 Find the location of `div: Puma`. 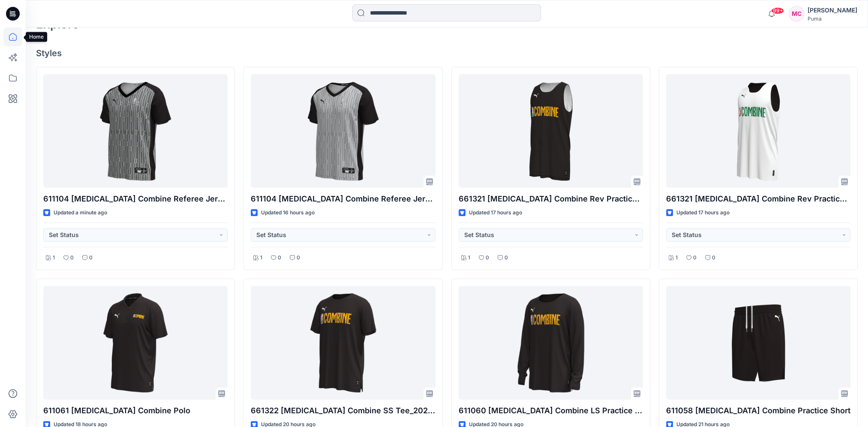

div: Puma is located at coordinates (833, 18).